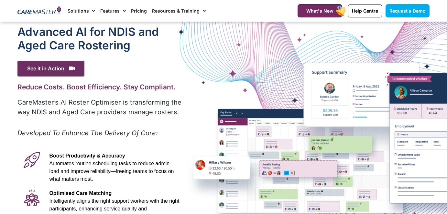 The image size is (447, 214). I want to click on span: See it in Action, so click(51, 69).